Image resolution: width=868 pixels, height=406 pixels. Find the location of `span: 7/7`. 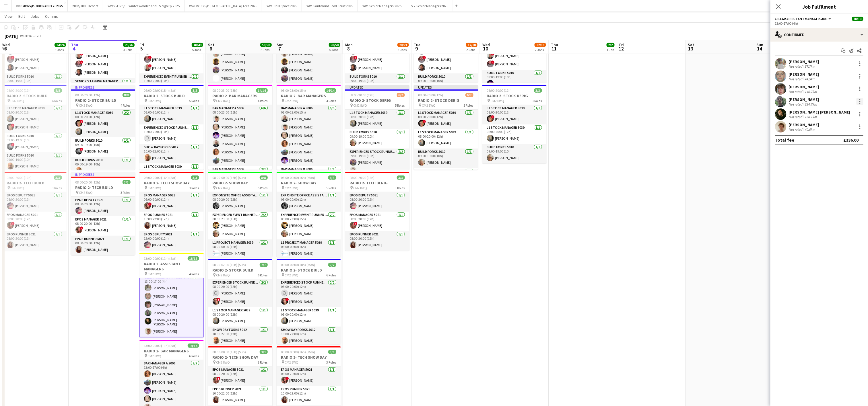

span: 7/7 is located at coordinates (332, 265).